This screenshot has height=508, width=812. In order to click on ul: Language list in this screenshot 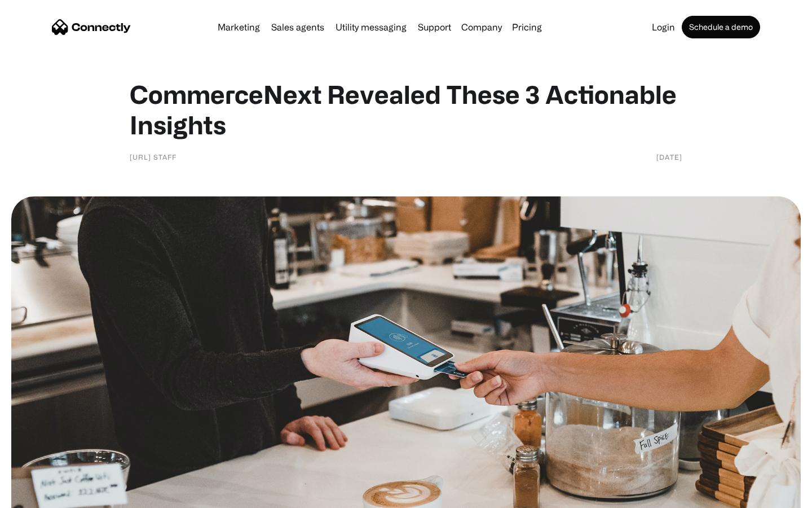, I will do `click(45, 496)`.